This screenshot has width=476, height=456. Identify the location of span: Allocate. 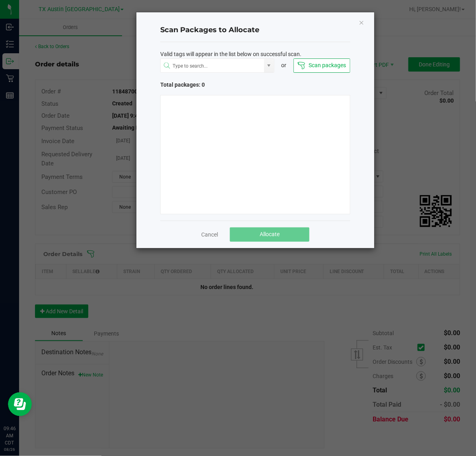
(270, 234).